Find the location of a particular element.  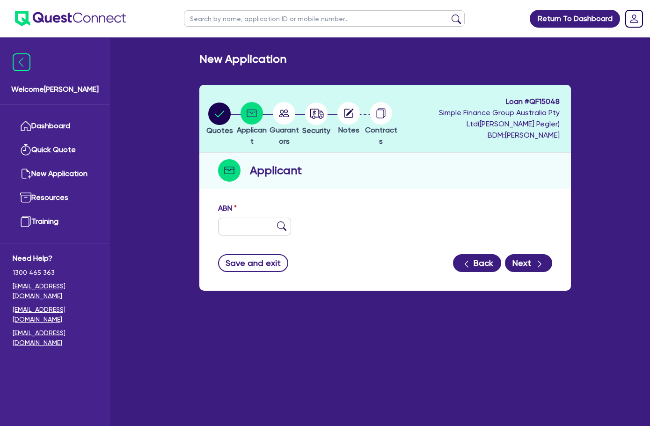

img: abn-lookup icon is located at coordinates (282, 226).